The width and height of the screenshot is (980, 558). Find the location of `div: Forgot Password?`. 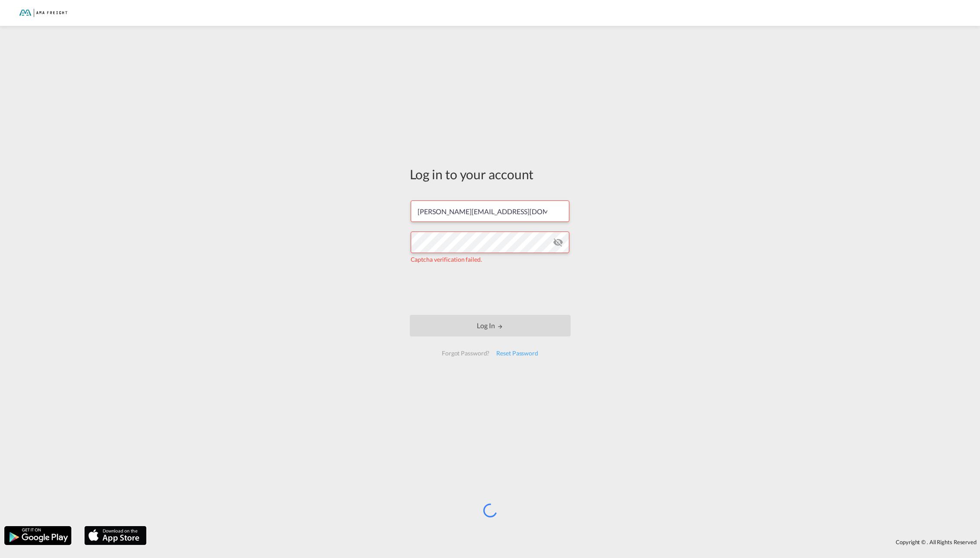

div: Forgot Password? is located at coordinates (466, 353).